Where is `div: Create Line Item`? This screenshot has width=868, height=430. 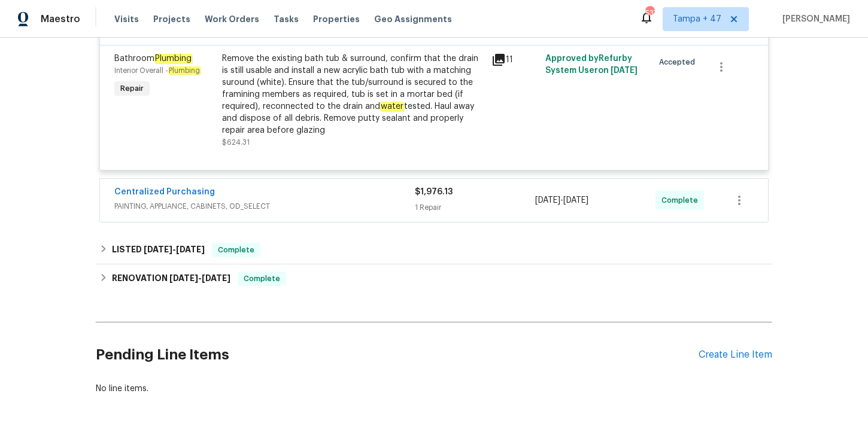 div: Create Line Item is located at coordinates (736, 355).